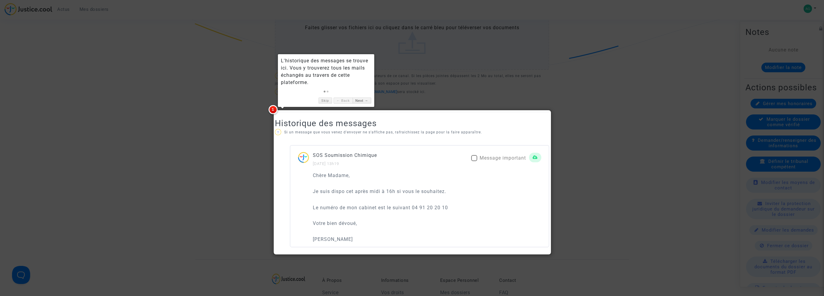 The image size is (824, 296). What do you see at coordinates (427, 223) in the screenshot?
I see `p: Votre bien dévoué,` at bounding box center [427, 223].